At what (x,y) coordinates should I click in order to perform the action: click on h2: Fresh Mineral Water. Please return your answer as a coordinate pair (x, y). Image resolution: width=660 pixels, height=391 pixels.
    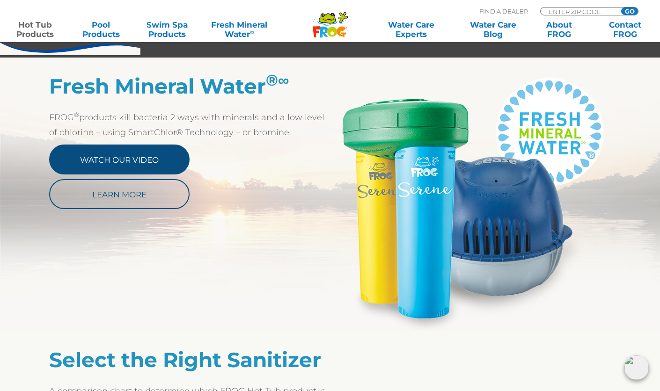
    Looking at the image, I should click on (190, 86).